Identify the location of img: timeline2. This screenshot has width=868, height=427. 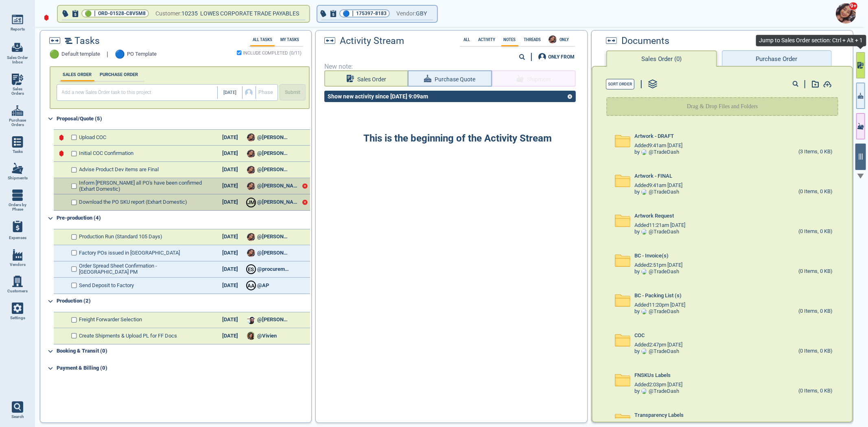
(68, 40).